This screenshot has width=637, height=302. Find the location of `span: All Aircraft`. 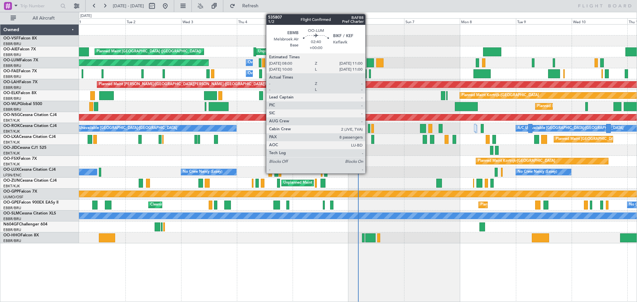

span: All Aircraft is located at coordinates (43, 18).